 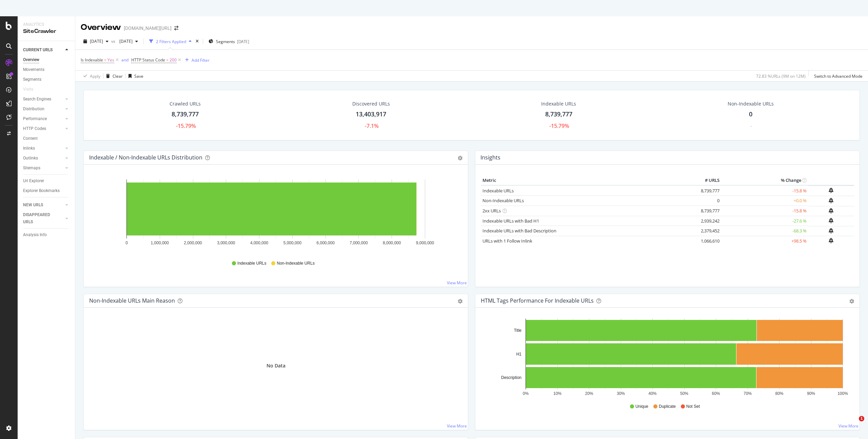 What do you see at coordinates (46, 25) in the screenshot?
I see `div: Analytics` at bounding box center [46, 25].